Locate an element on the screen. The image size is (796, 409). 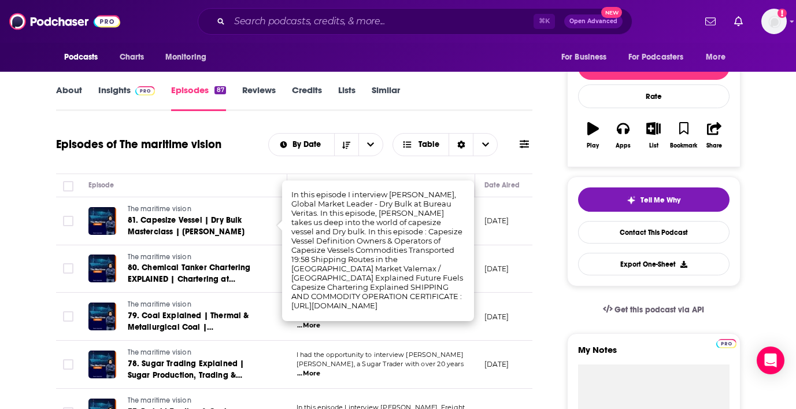
a: Contact This Podcast is located at coordinates (653, 232).